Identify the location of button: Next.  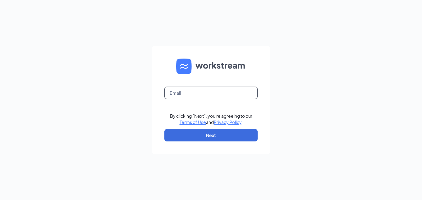
(211, 135).